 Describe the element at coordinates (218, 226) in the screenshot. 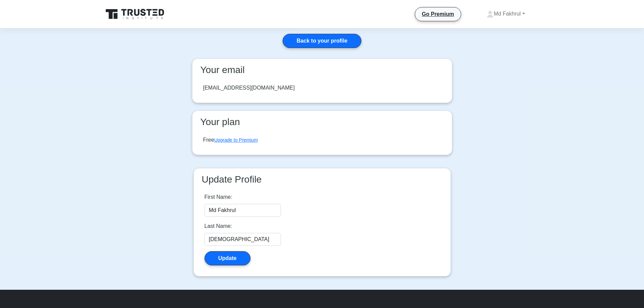

I see `label: Last Name:` at that location.